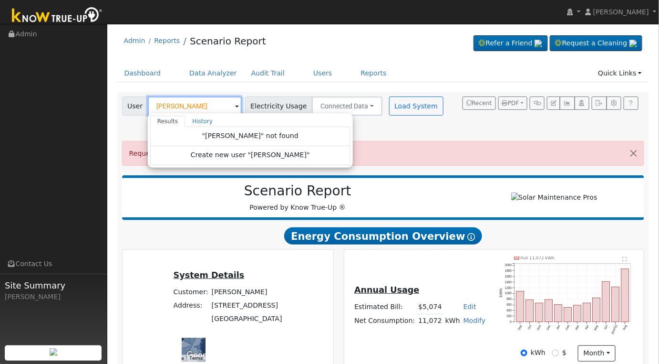 The width and height of the screenshot is (659, 364). Describe the element at coordinates (509, 293) in the screenshot. I see `text: 1000` at that location.